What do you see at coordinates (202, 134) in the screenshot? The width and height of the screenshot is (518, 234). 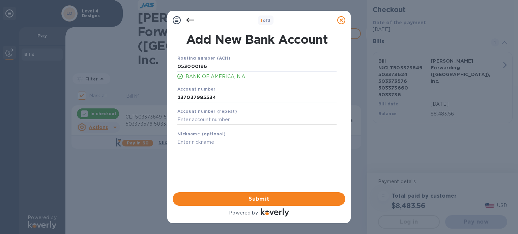 I see `b: Nickname (optional)` at bounding box center [202, 134].